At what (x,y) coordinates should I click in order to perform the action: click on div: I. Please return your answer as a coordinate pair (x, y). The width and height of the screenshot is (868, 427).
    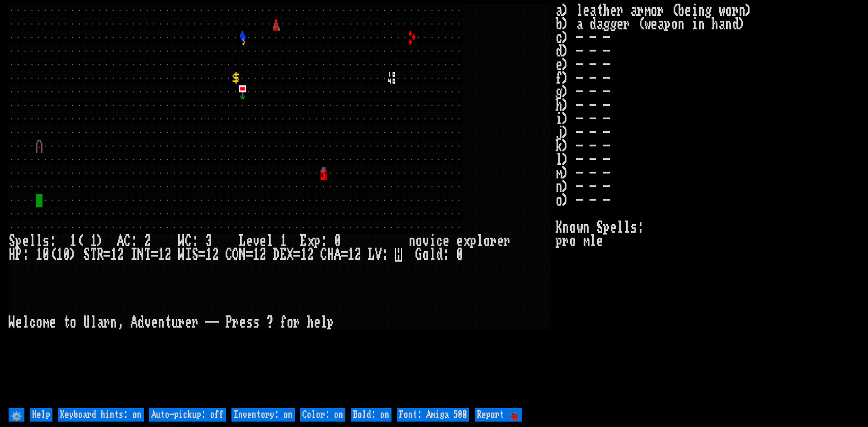
    Looking at the image, I should click on (134, 254).